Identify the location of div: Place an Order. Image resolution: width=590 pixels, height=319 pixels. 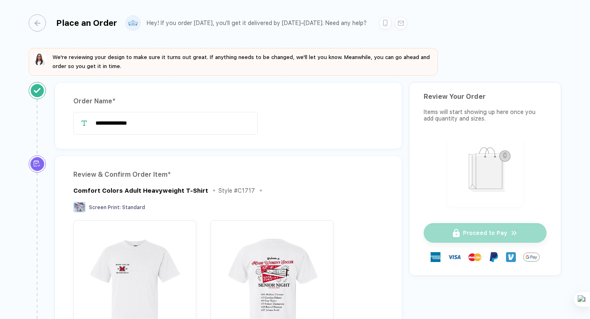
(87, 23).